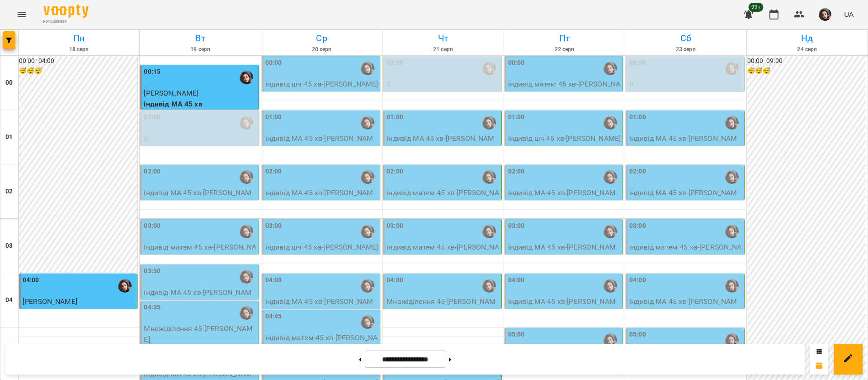 The image size is (868, 380). What do you see at coordinates (79, 49) in the screenshot?
I see `h6: 18 серп` at bounding box center [79, 49].